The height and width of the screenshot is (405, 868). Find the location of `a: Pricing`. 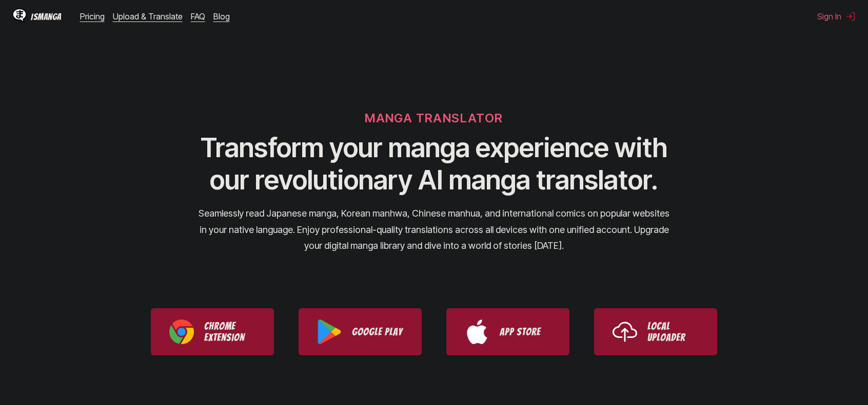

a: Pricing is located at coordinates (93, 16).